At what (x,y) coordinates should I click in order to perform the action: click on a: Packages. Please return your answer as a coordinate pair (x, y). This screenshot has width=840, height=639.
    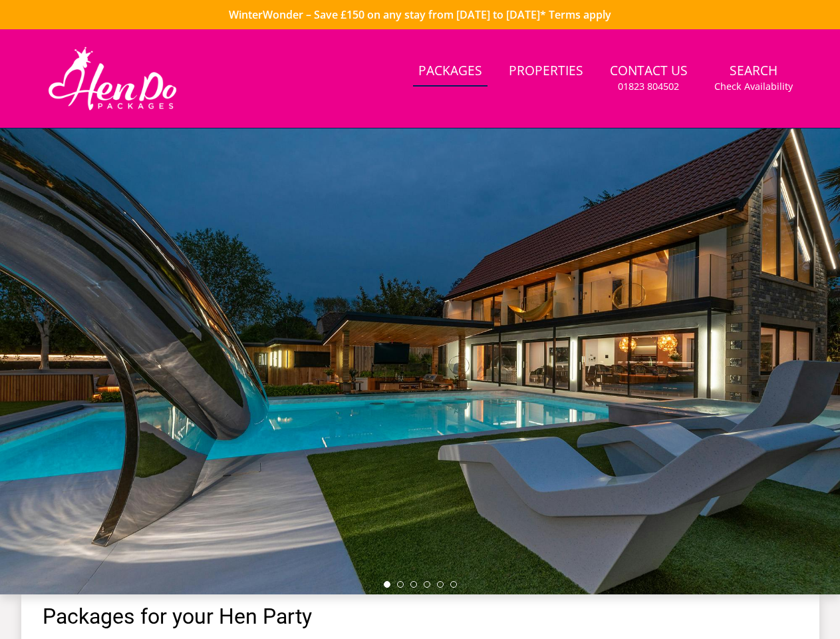
    Looking at the image, I should click on (450, 71).